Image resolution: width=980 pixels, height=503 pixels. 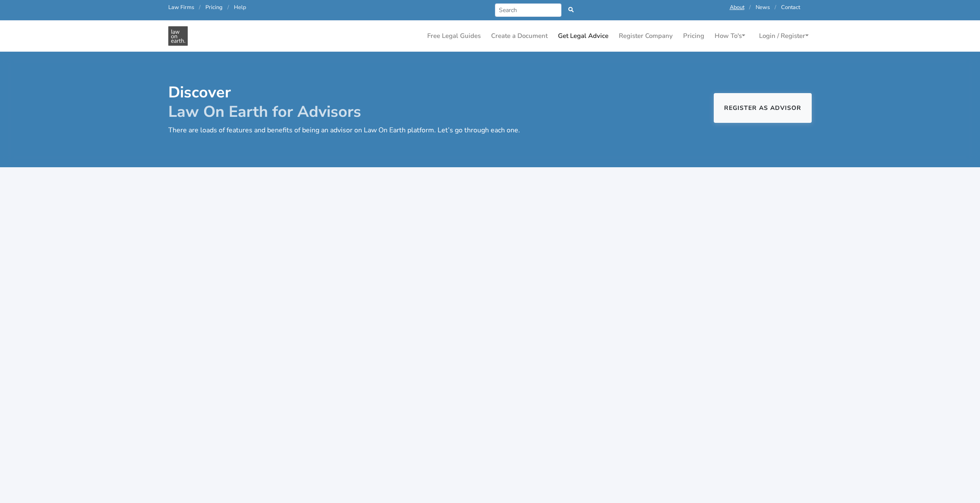 What do you see at coordinates (783, 36) in the screenshot?
I see `a: Login / Register` at bounding box center [783, 36].